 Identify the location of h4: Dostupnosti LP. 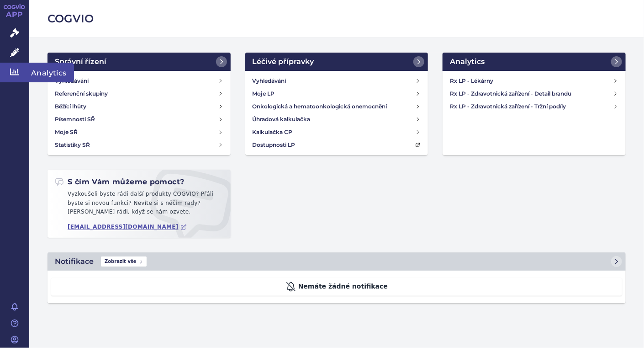
(274, 145).